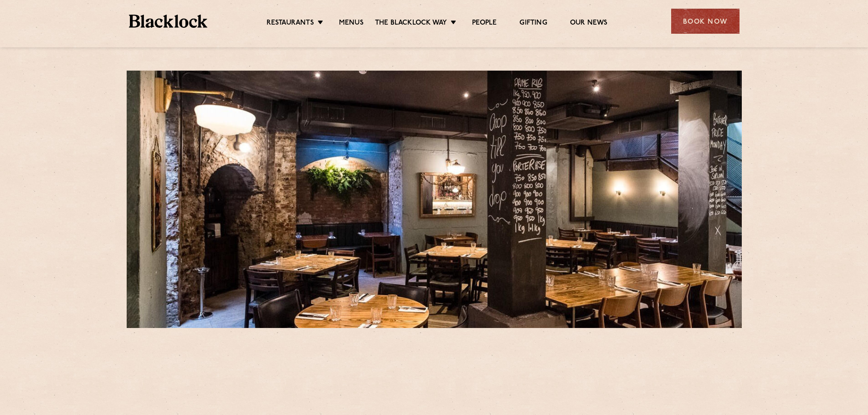  What do you see at coordinates (588, 23) in the screenshot?
I see `a: Our News` at bounding box center [588, 23].